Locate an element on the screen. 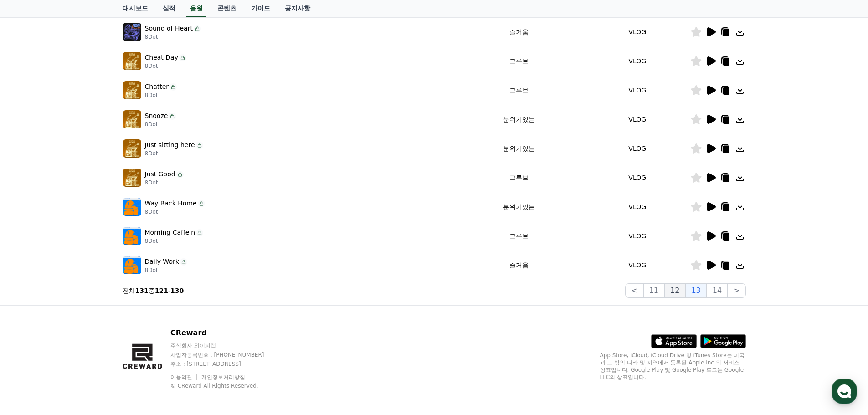 This screenshot has width=868, height=415. span: 설정 is located at coordinates (146, 306).